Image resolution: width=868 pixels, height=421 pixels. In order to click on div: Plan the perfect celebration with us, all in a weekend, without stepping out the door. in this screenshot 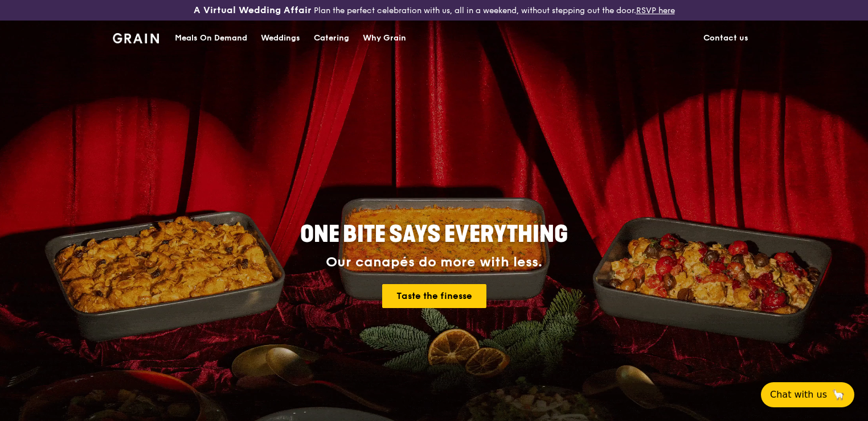, I will do `click(434, 10)`.